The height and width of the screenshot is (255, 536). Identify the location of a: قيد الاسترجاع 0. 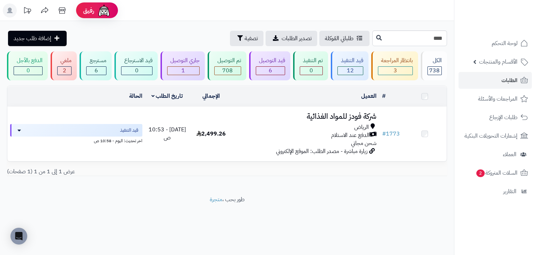
(136, 66).